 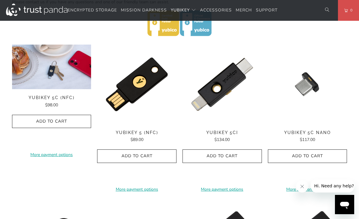 I want to click on span: 0, so click(x=350, y=10).